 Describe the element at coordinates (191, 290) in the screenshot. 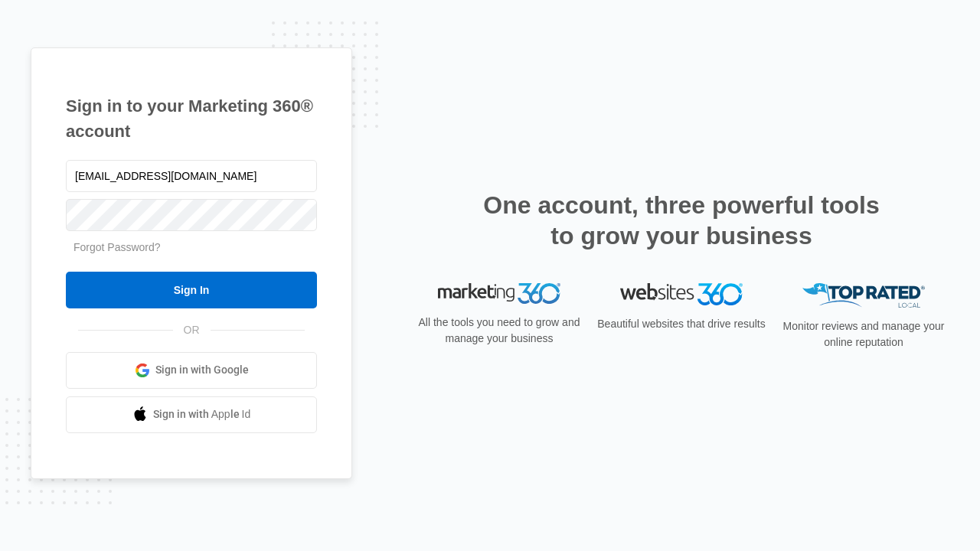

I see `input: Sign In` at that location.